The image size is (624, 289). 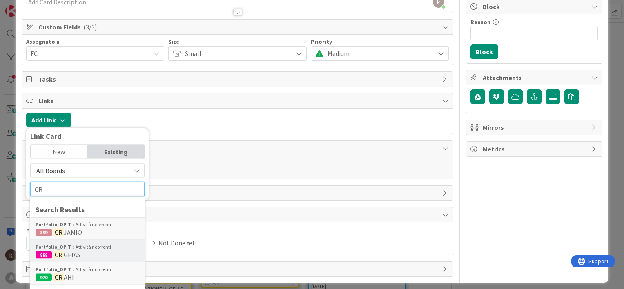 What do you see at coordinates (90, 53) in the screenshot?
I see `span: FC` at bounding box center [90, 53].